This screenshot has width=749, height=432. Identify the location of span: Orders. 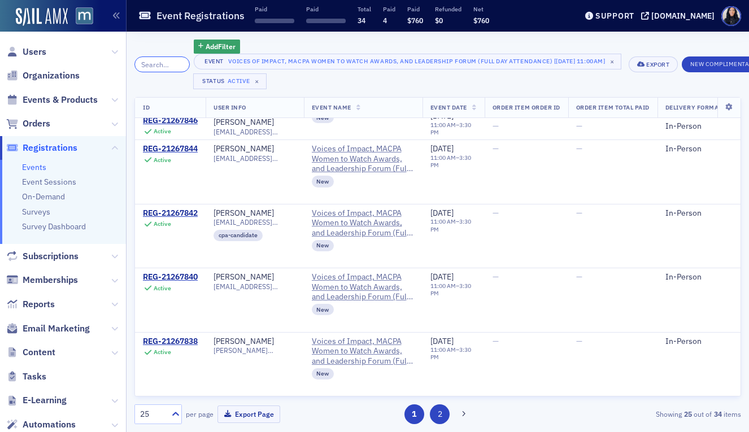
(36, 124).